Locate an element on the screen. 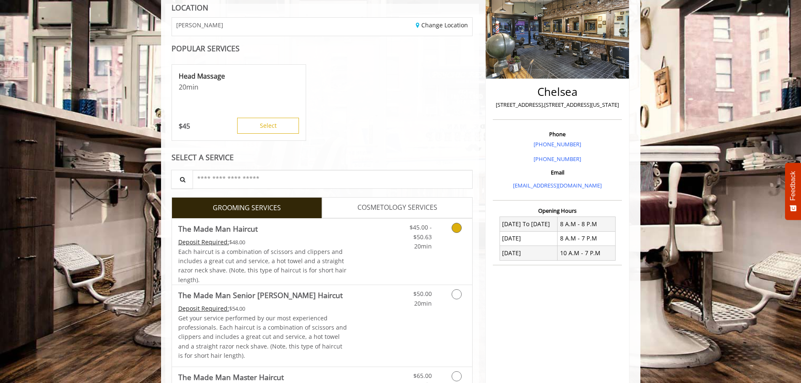 The image size is (801, 383). span: GROOMING SERVICES is located at coordinates (247, 208).